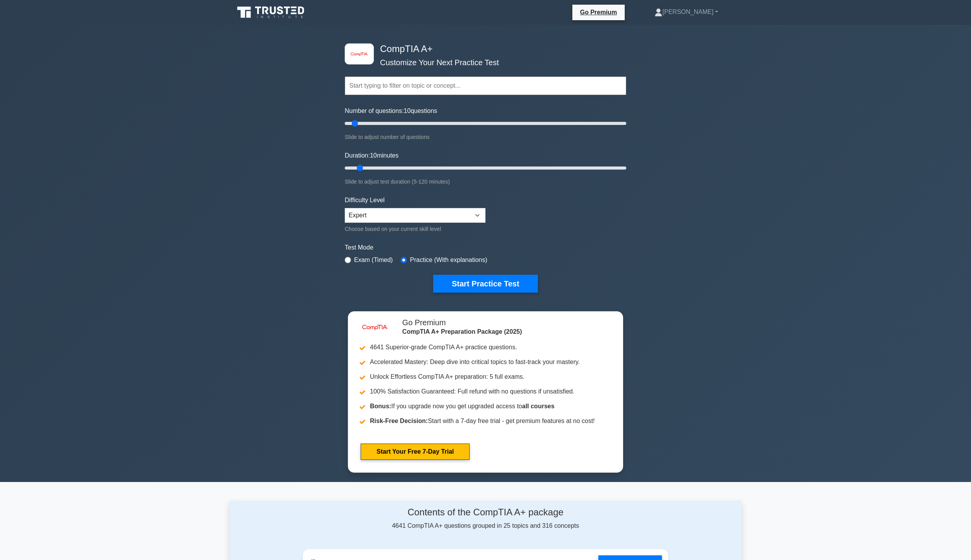 The height and width of the screenshot is (560, 971). I want to click on div: Slide to adjust number of questions, so click(486, 137).